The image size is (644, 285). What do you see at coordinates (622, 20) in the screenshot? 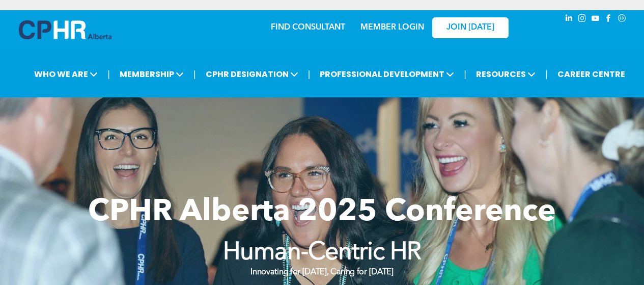
I see `a: Social network` at bounding box center [622, 20].